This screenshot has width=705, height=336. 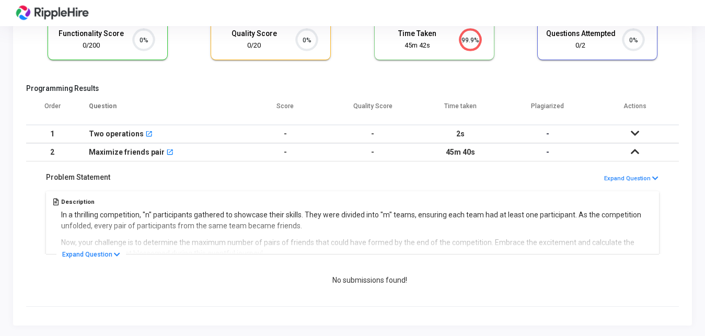 What do you see at coordinates (635, 110) in the screenshot?
I see `th: Actions` at bounding box center [635, 110].